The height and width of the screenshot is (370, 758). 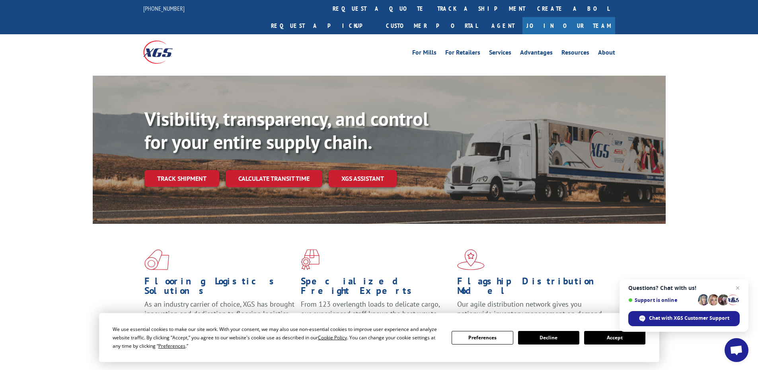 What do you see at coordinates (286, 130) in the screenshot?
I see `b: Visibility, transparency, and control for your entire supply chain.` at bounding box center [286, 130].